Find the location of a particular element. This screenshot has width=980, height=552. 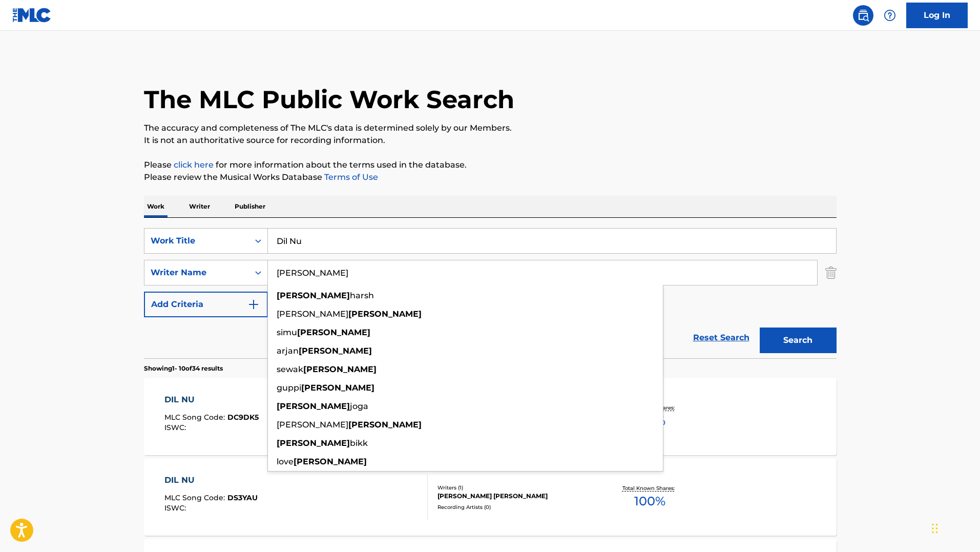

img: search is located at coordinates (863, 15).